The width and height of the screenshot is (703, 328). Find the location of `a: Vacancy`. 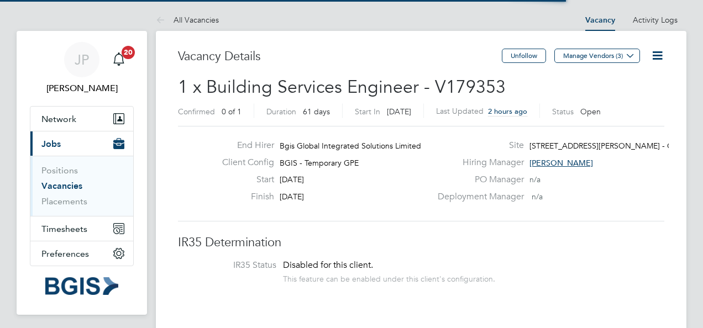

a: Vacancy is located at coordinates (600, 20).